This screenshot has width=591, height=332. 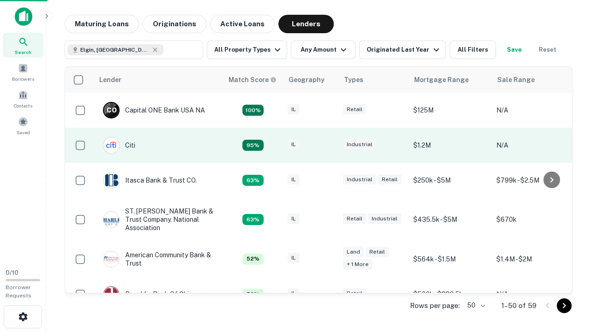 I want to click on span: Contacts, so click(x=23, y=106).